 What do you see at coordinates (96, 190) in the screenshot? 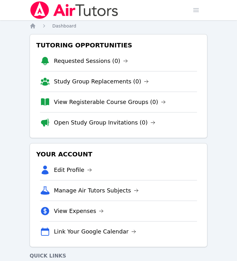
I see `a: Manage Air Tutors Subjects` at bounding box center [96, 190].